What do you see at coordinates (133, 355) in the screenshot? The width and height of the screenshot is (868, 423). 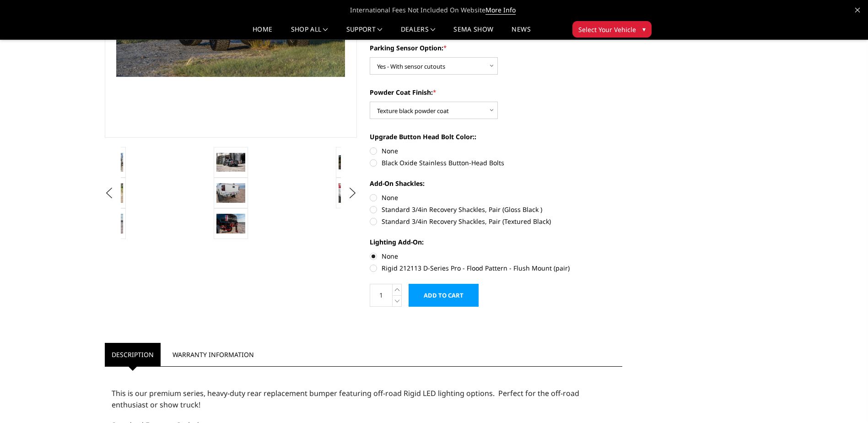 I see `a: Description` at bounding box center [133, 355].